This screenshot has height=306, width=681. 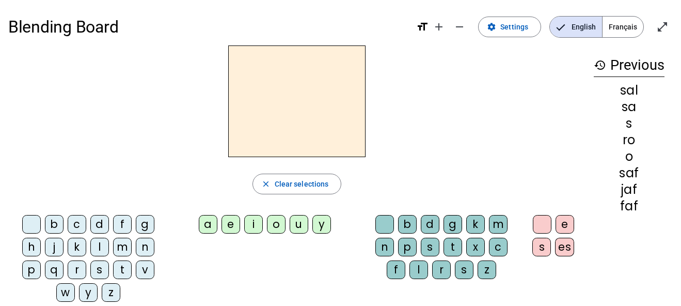 I want to click on span: Clear selections, so click(x=302, y=184).